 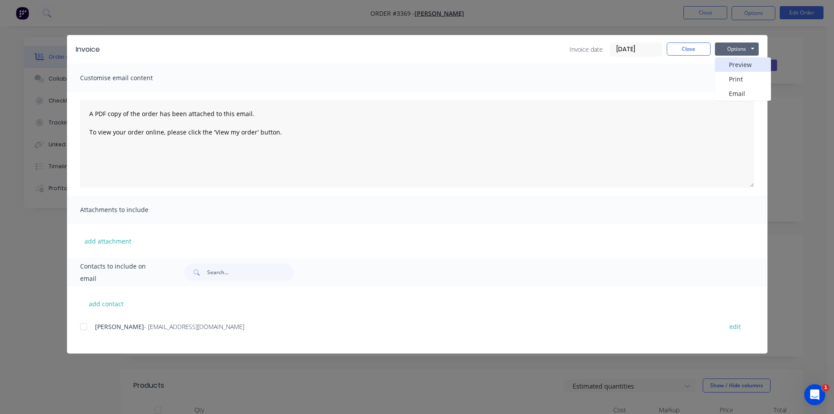 I want to click on input: Search..., so click(x=250, y=272).